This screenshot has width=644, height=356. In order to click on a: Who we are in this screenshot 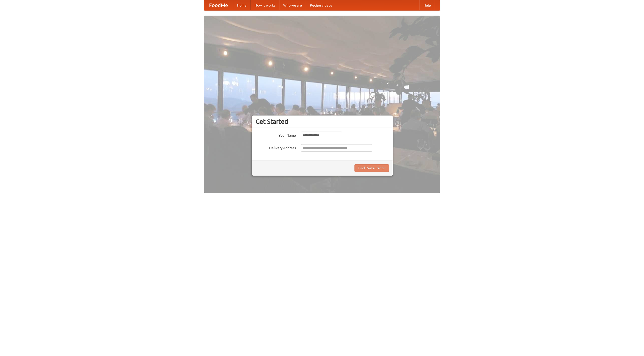, I will do `click(293, 6)`.